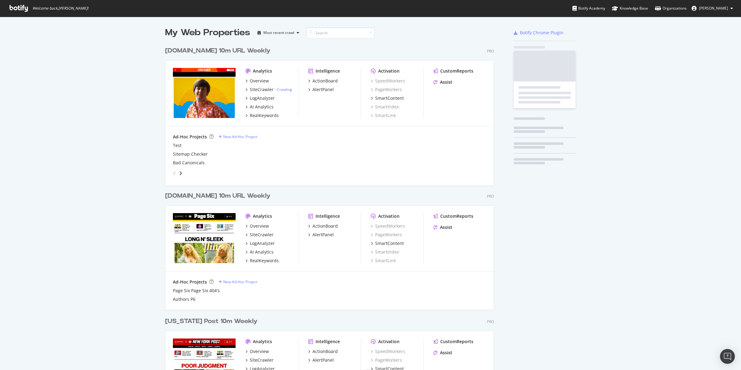 The width and height of the screenshot is (741, 370). What do you see at coordinates (385, 252) in the screenshot?
I see `a: SmartIndex` at bounding box center [385, 252].